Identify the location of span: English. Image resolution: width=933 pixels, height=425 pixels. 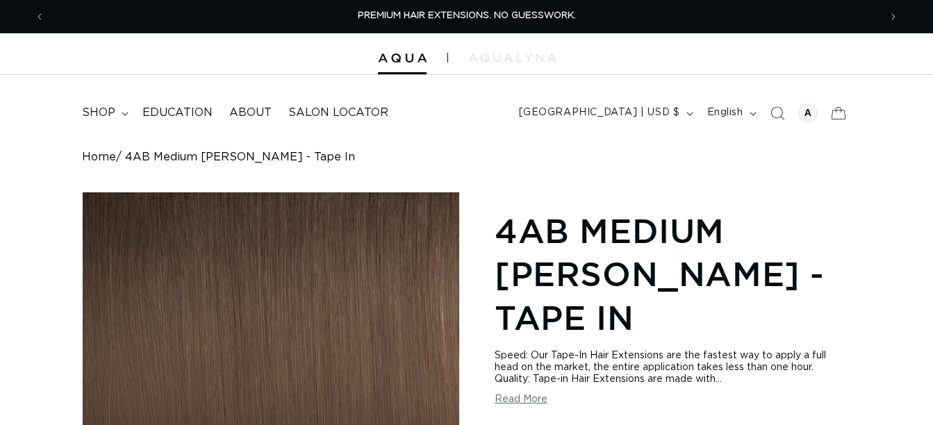
(726, 113).